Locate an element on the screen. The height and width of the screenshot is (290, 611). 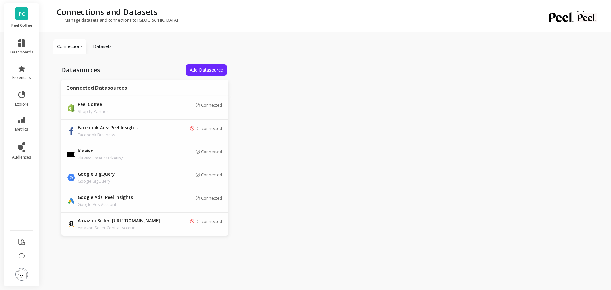
p: Connected Datasources is located at coordinates (96, 88).